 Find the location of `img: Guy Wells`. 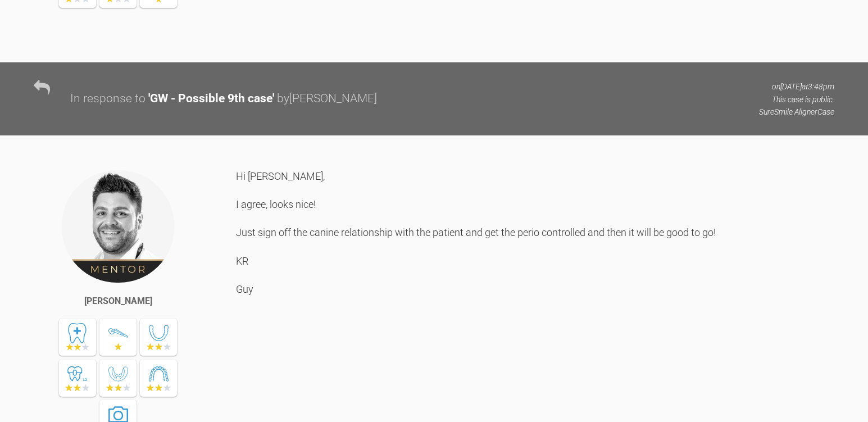

img: Guy Wells is located at coordinates (118, 226).